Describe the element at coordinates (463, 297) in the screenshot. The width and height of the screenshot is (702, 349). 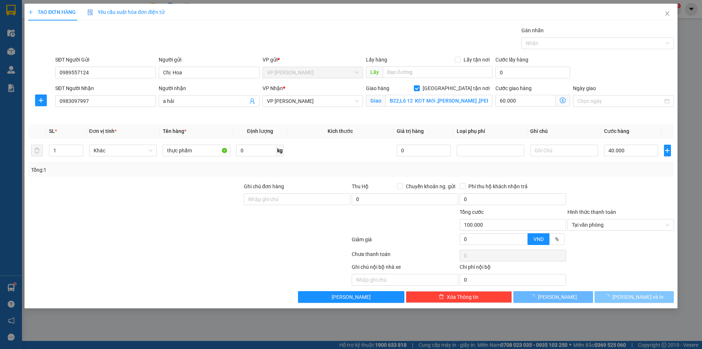
I see `span: Xóa Thông tin` at that location.